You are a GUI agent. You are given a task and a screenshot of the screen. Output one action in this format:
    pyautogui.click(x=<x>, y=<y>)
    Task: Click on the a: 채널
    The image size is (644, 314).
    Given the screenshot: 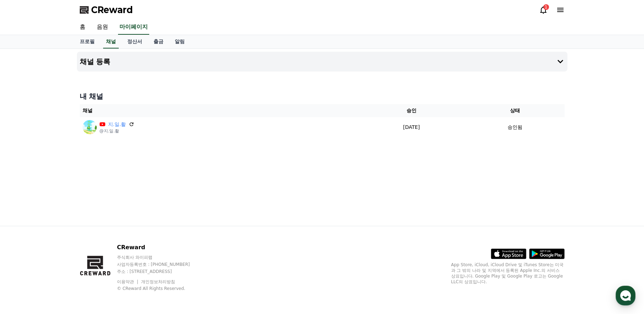 What is the action you would take?
    pyautogui.click(x=111, y=42)
    